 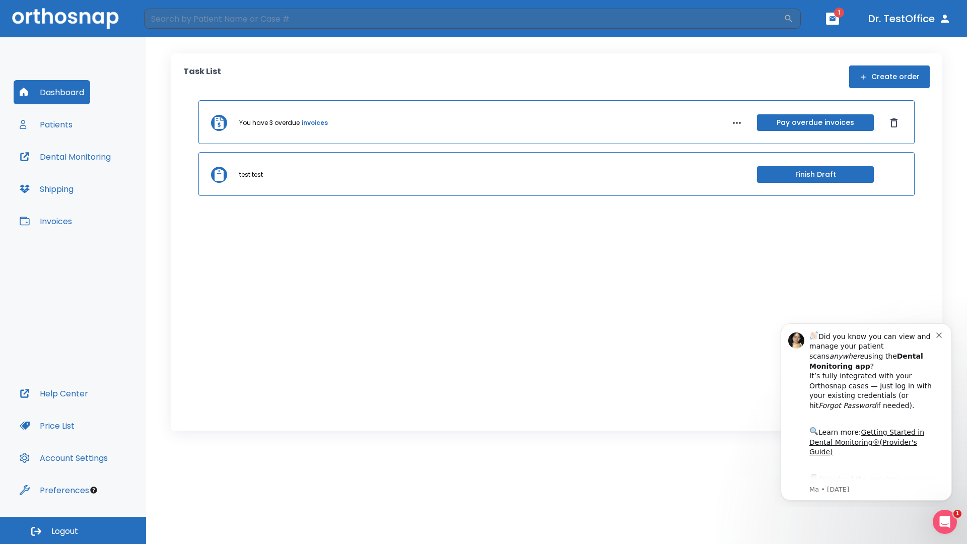 What do you see at coordinates (101, 123) in the screenshot?
I see `a: Getting Started in Dental Monitoring` at bounding box center [101, 123].